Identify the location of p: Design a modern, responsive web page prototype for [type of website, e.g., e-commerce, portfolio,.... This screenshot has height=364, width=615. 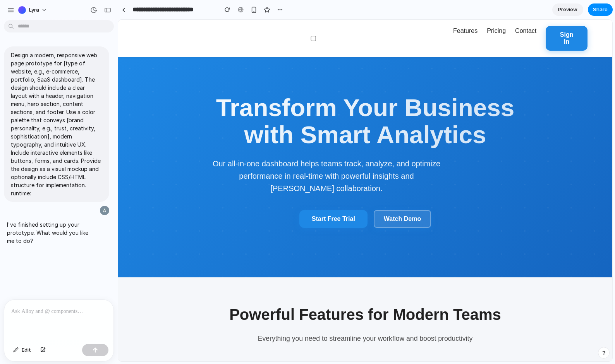
(57, 124).